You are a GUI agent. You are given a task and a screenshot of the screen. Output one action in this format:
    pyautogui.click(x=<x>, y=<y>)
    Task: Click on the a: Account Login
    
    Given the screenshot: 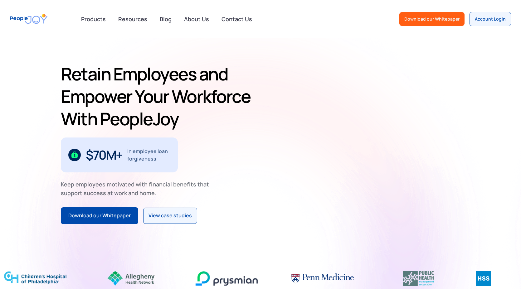 What is the action you would take?
    pyautogui.click(x=490, y=19)
    